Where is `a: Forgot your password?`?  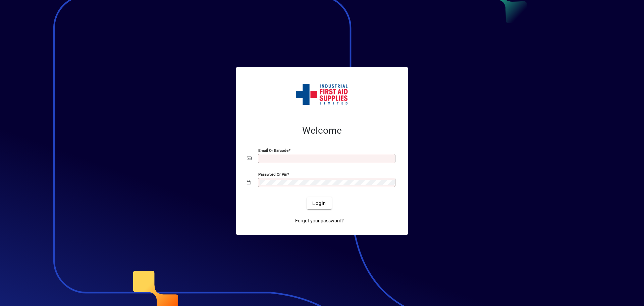
a: Forgot your password? is located at coordinates (319, 221).